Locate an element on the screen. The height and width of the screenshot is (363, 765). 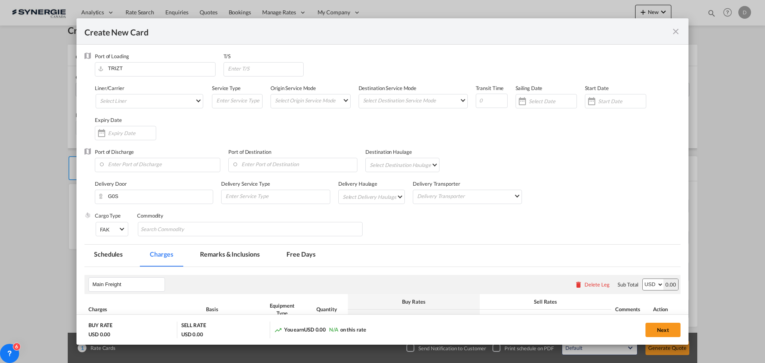
input: Enter Port of Destination is located at coordinates (295, 164).